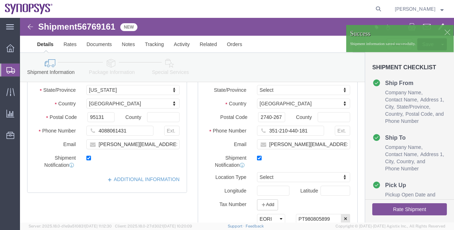 The image size is (454, 230). I want to click on span: Server: 2025.18.0-d1e9a510831, so click(70, 226).